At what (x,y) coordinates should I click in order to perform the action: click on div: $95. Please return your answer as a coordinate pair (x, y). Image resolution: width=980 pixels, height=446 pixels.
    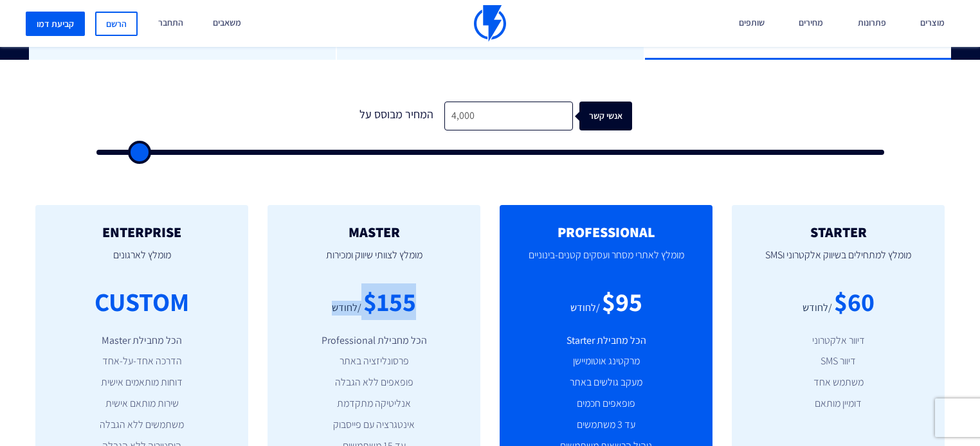
    Looking at the image, I should click on (622, 302).